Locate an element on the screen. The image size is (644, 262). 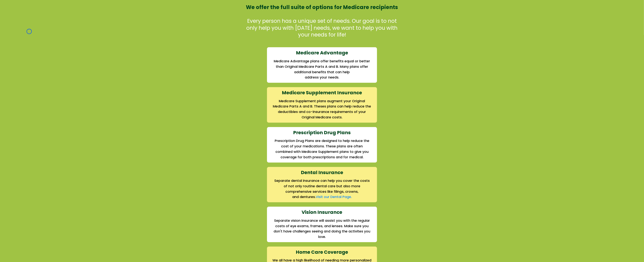
strong: Home Care Coverage is located at coordinates (322, 252).